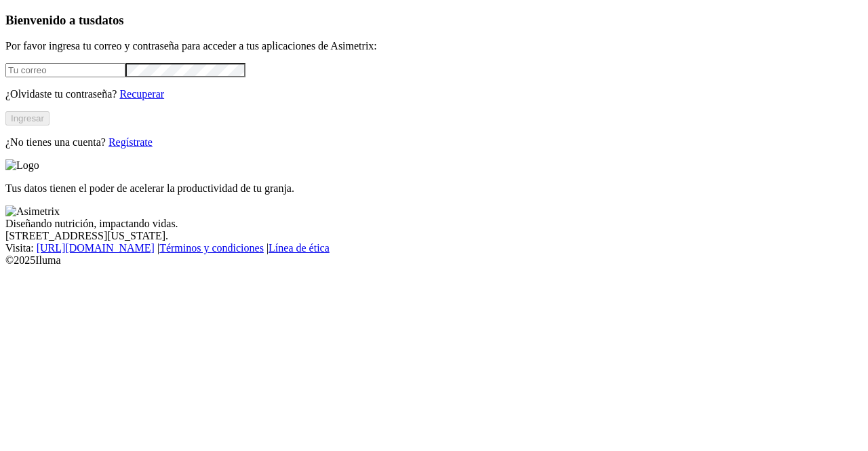  What do you see at coordinates (299, 248) in the screenshot?
I see `a: Línea de ética` at bounding box center [299, 248].